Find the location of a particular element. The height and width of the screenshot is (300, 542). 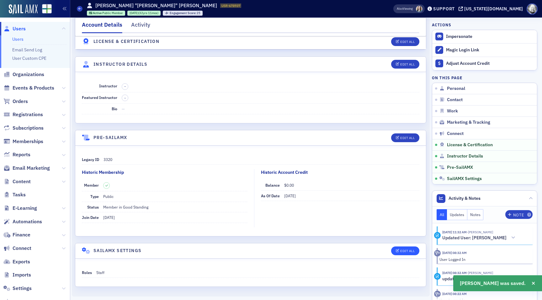

div: 25 is located at coordinates (185, 13).